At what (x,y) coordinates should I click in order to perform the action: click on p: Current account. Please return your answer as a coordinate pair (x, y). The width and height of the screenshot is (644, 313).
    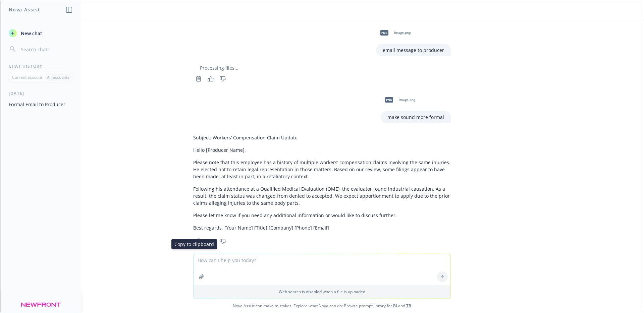
    Looking at the image, I should click on (27, 77).